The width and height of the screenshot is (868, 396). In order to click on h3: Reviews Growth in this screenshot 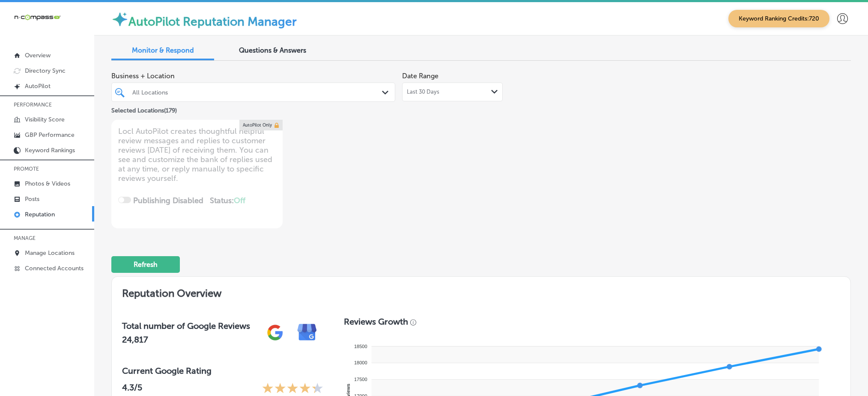, I will do `click(376, 322)`.